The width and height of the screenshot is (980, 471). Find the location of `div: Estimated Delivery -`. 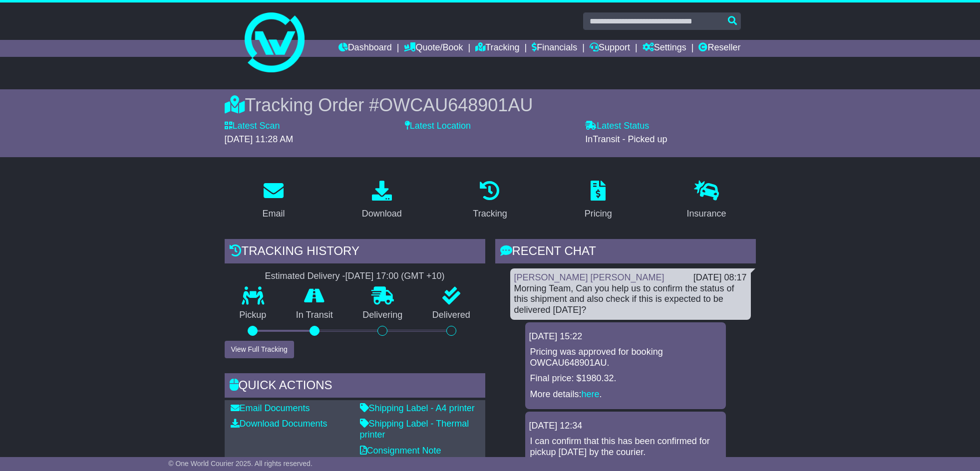

div: Estimated Delivery - is located at coordinates (355, 276).